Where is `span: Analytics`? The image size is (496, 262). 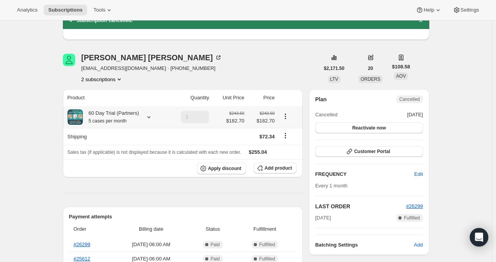 span: Analytics is located at coordinates (27, 10).